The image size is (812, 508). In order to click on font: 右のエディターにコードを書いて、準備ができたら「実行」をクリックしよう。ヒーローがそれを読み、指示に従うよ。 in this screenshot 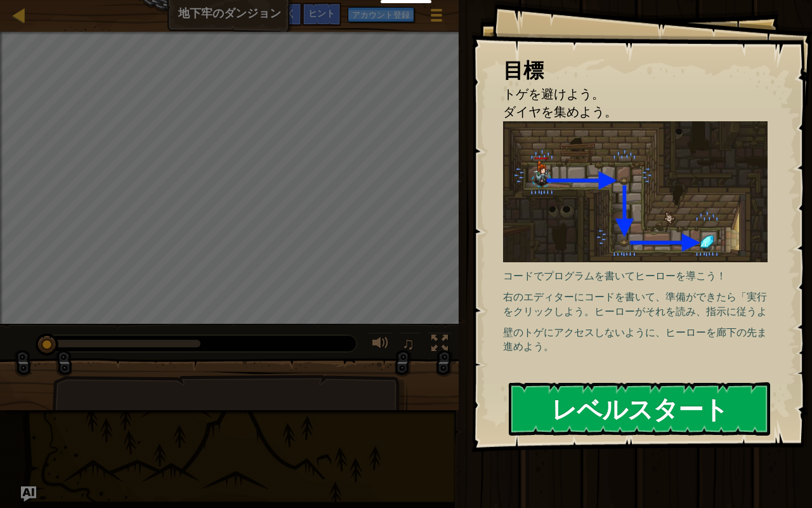, I will do `click(640, 303)`.